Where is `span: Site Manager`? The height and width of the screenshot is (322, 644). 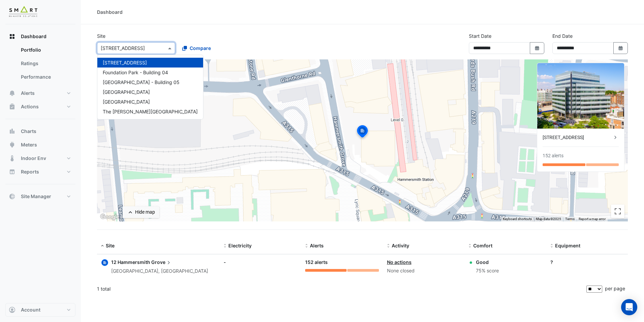 span: Site Manager is located at coordinates (36, 197).